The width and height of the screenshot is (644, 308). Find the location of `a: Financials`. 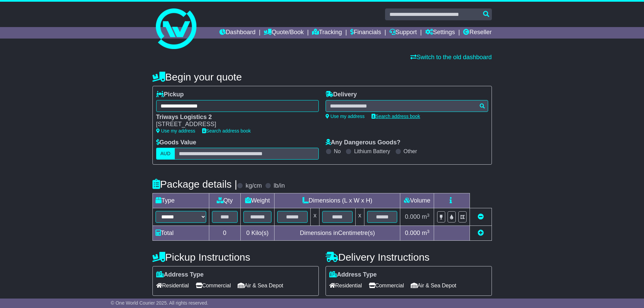

a: Financials is located at coordinates (365, 33).